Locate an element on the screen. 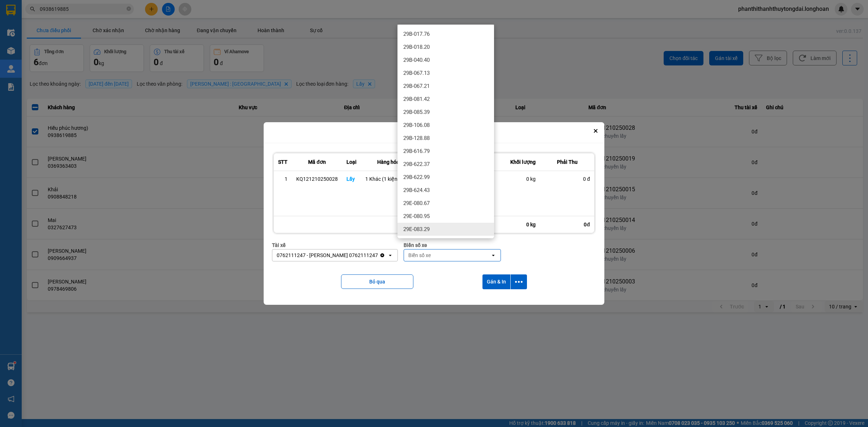 This screenshot has width=868, height=427. ul: Menu is located at coordinates (445, 131).